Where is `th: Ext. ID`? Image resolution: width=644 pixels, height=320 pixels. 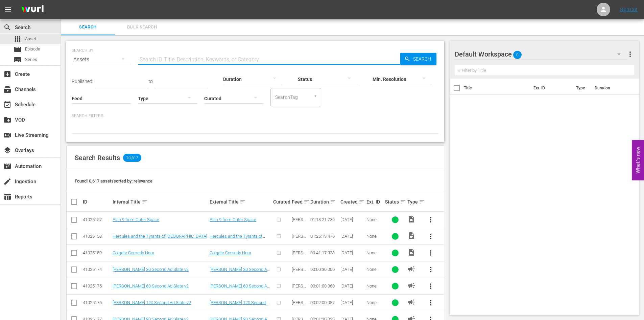 th: Ext. ID is located at coordinates (551, 88).